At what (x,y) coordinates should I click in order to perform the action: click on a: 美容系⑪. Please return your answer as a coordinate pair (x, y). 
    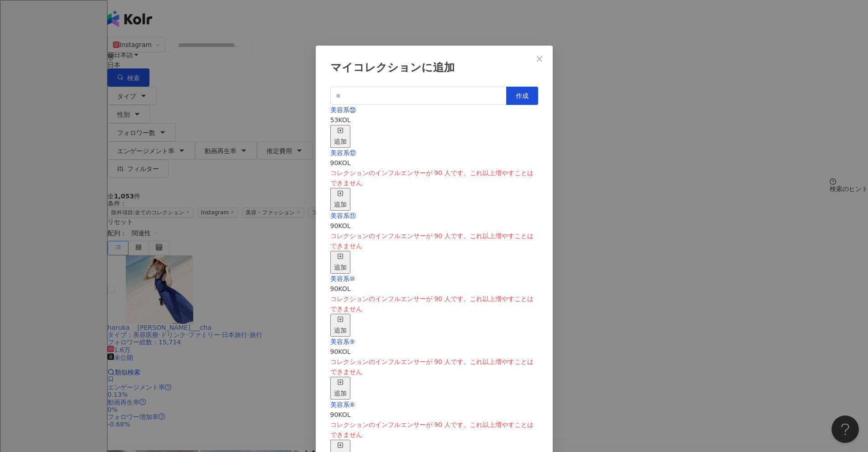
    Looking at the image, I should click on (343, 216).